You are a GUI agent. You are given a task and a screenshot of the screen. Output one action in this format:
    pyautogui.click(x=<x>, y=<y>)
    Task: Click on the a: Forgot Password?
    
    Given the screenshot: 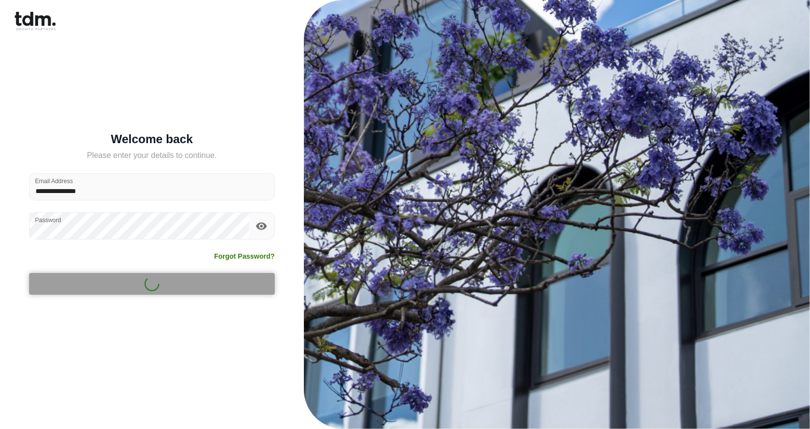 What is the action you would take?
    pyautogui.click(x=244, y=256)
    